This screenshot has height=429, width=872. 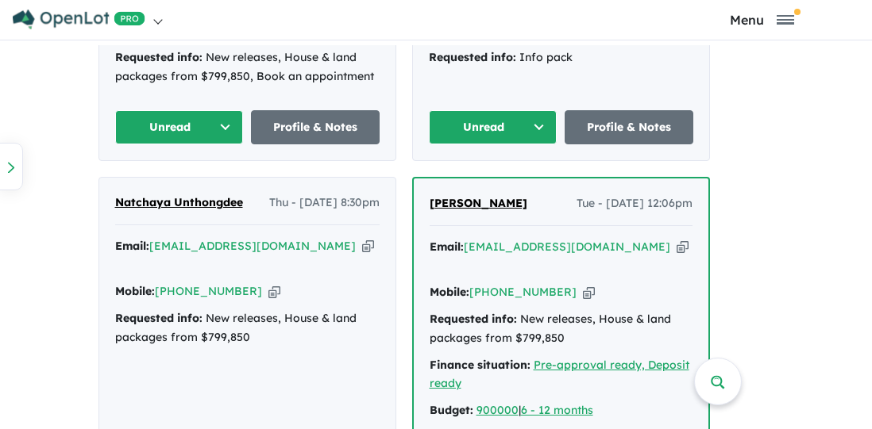 What do you see at coordinates (556, 410) in the screenshot?
I see `u: 6 - 12 months` at bounding box center [556, 410].